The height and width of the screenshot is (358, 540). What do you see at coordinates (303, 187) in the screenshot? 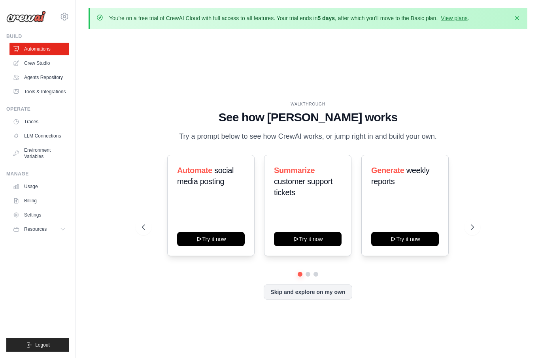
I see `span: customer support tickets` at bounding box center [303, 187].